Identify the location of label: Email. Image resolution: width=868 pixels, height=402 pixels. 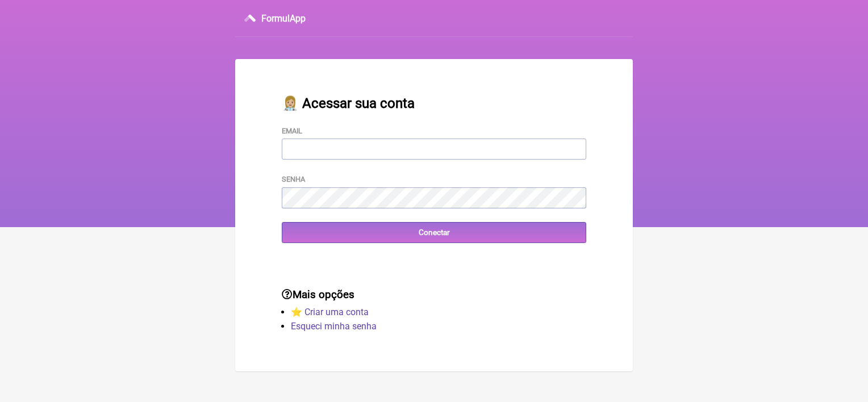
(292, 131).